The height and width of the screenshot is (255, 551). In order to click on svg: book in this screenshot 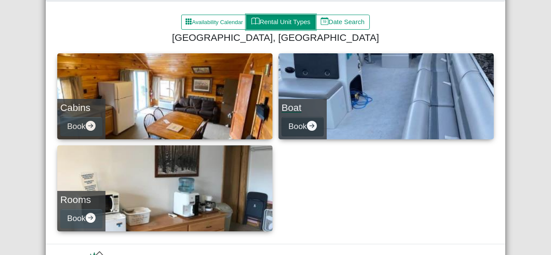, I will do `click(255, 21)`.